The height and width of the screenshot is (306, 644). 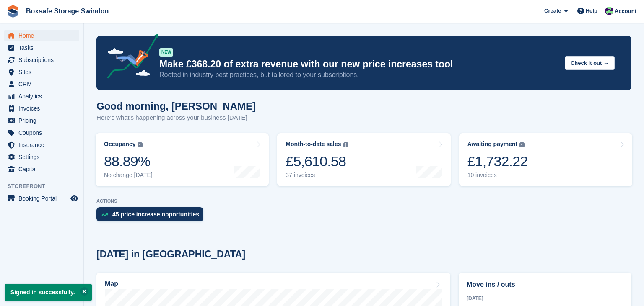 What do you see at coordinates (359, 64) in the screenshot?
I see `p: Make £368.20 of extra revenue with our new price increases tool` at bounding box center [359, 64].